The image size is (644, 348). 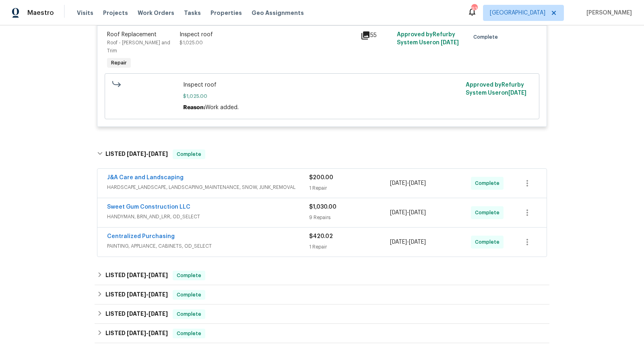 What do you see at coordinates (474, 9) in the screenshot?
I see `div: 93` at bounding box center [474, 9].